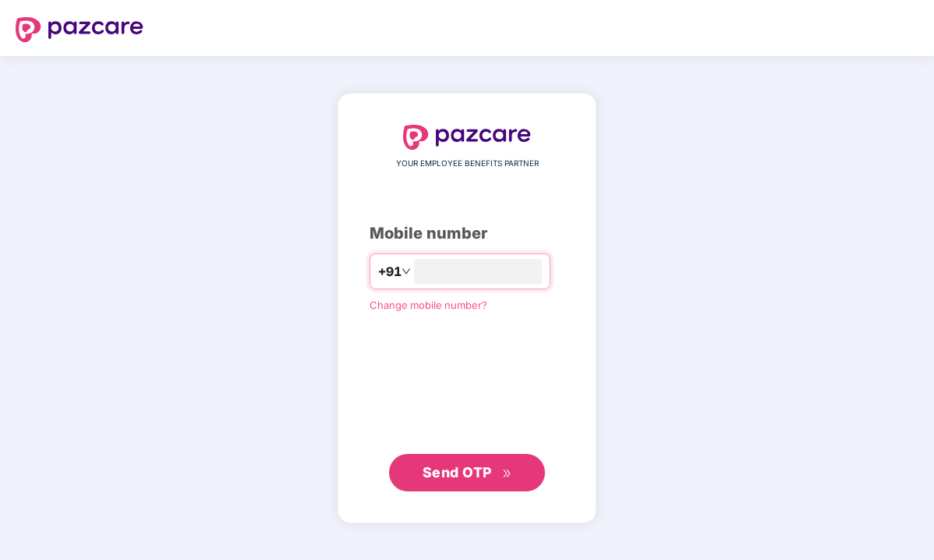 This screenshot has width=934, height=560. What do you see at coordinates (428, 305) in the screenshot?
I see `span: Change mobile number?` at bounding box center [428, 305].